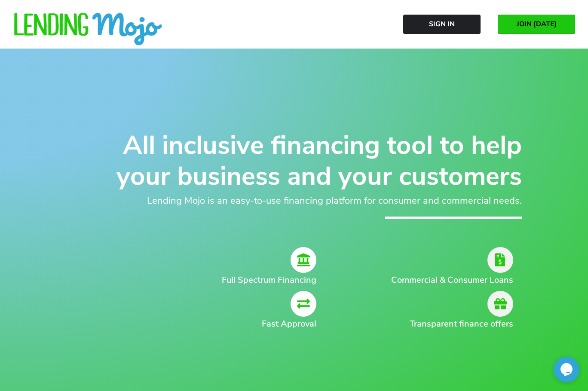 The image size is (588, 391). What do you see at coordinates (211, 324) in the screenshot?
I see `h2: Fast Approval` at bounding box center [211, 324].